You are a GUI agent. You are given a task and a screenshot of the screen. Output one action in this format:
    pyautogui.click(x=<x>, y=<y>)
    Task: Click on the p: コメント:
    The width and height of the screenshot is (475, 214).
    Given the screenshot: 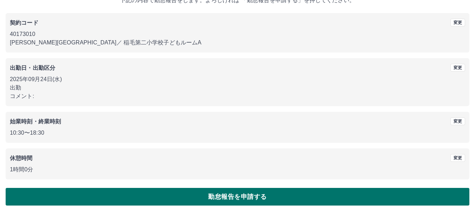 What is the action you would take?
    pyautogui.click(x=237, y=96)
    